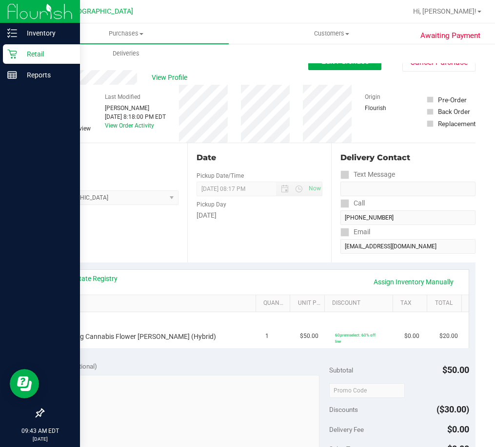  Describe the element at coordinates (129, 126) in the screenshot. I see `a: View Order Activity` at that location.